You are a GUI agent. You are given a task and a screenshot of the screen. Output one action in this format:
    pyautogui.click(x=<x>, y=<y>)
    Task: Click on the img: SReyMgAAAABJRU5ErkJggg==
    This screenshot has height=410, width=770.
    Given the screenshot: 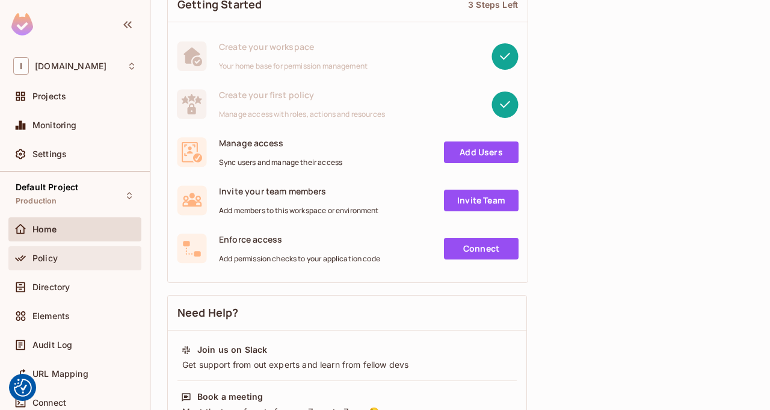 What is the action you would take?
    pyautogui.click(x=22, y=24)
    